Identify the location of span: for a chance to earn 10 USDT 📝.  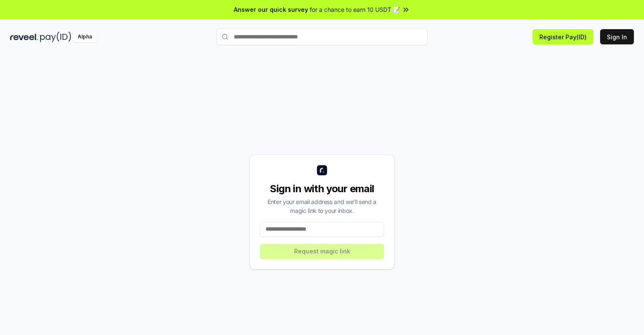
(355, 9).